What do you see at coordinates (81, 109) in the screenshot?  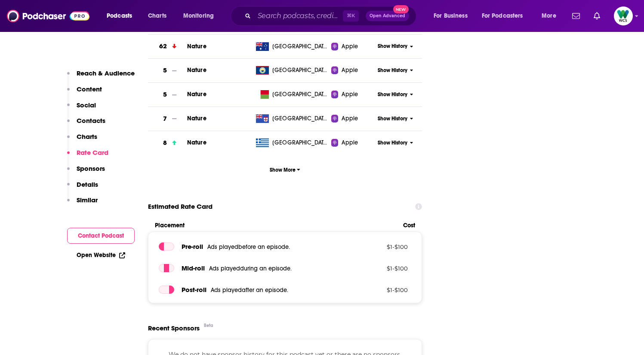 I see `button: Social` at bounding box center [81, 109].